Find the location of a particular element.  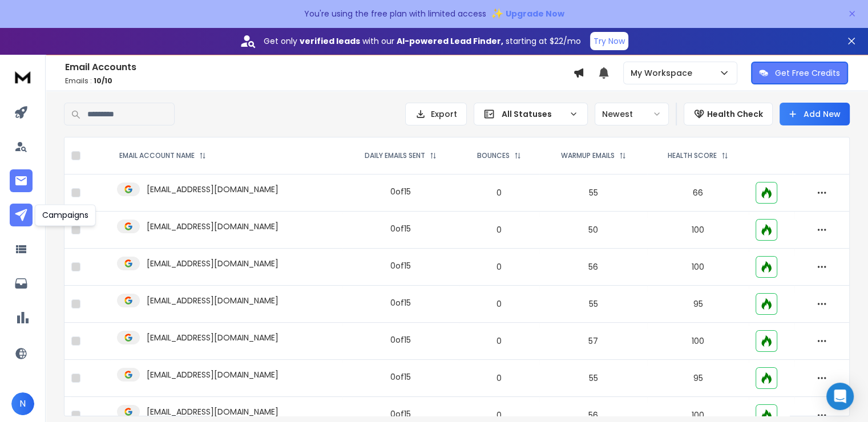

p: Get only with our starting at $22/mo is located at coordinates (422, 41).